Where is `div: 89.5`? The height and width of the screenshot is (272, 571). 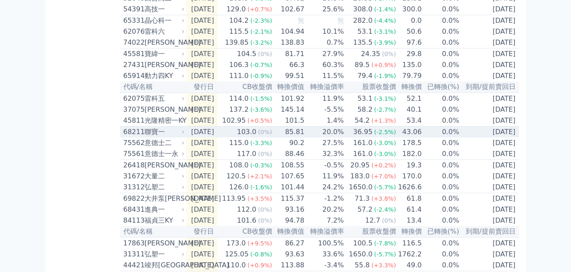 div: 89.5 is located at coordinates (362, 65).